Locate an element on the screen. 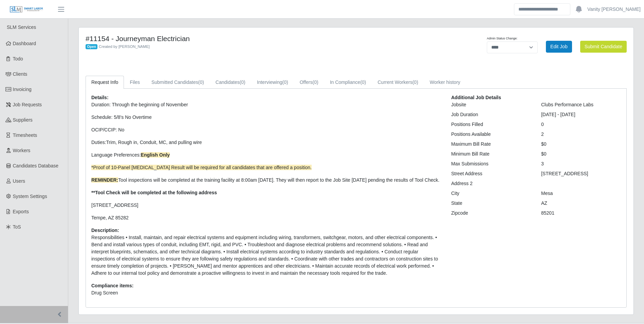  span: REMINDER: is located at coordinates (105, 180).